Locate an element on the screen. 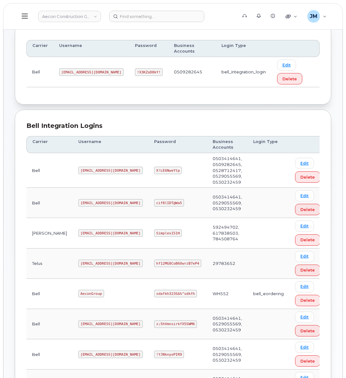 The image size is (346, 378). span: JM is located at coordinates (314, 16).